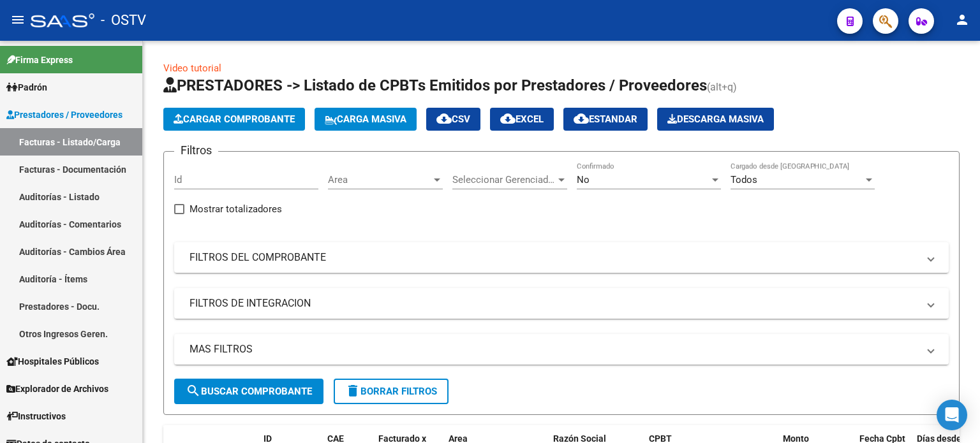  I want to click on span: - OSTV, so click(123, 20).